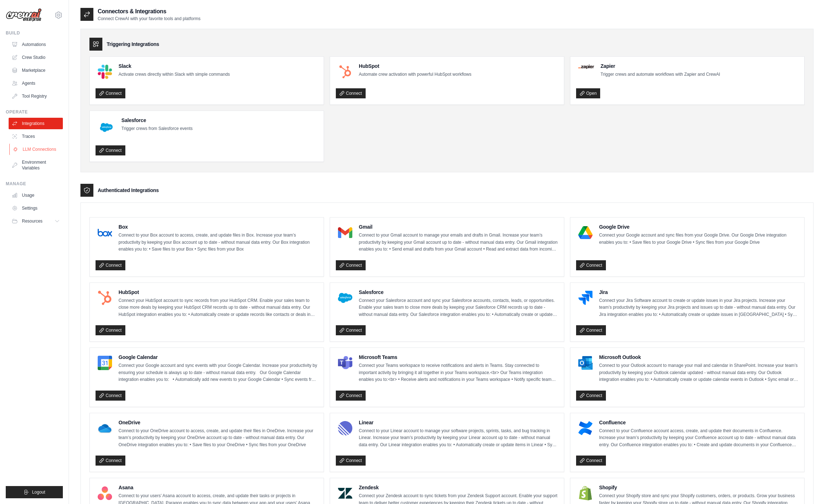 The width and height of the screenshot is (825, 504). I want to click on img: Microsoft Teams Logo, so click(345, 363).